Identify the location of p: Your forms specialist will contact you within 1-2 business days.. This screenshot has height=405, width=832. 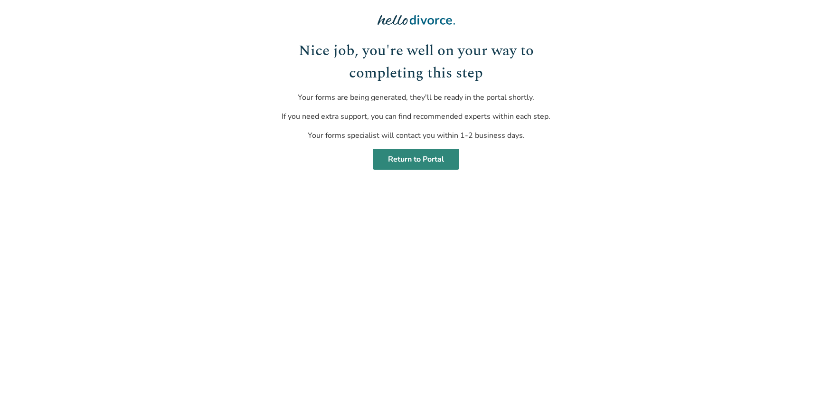
(416, 135).